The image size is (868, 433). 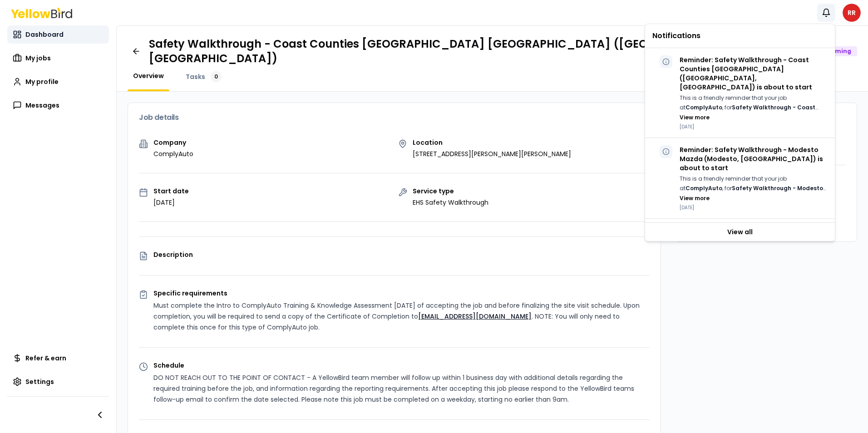 What do you see at coordinates (394, 117) in the screenshot?
I see `h3: Job details` at bounding box center [394, 117].